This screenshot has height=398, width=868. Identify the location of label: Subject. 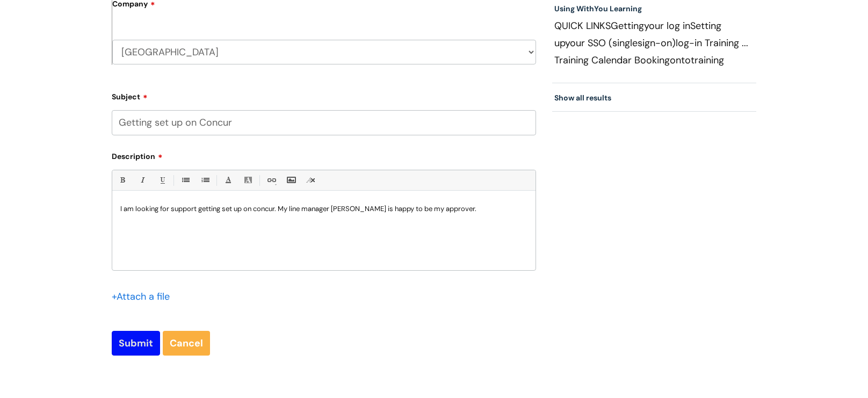
(324, 95).